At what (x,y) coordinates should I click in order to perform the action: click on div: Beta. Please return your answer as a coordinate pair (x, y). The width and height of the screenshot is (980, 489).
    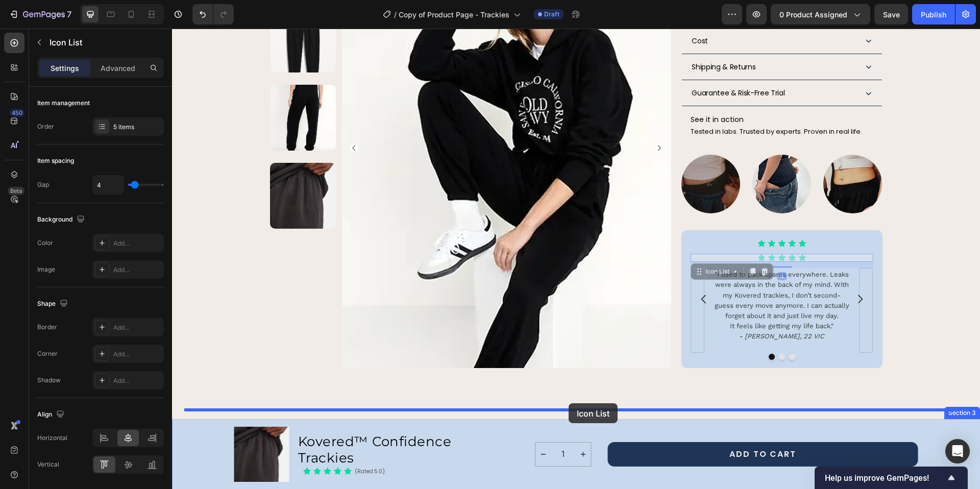
    Looking at the image, I should click on (16, 191).